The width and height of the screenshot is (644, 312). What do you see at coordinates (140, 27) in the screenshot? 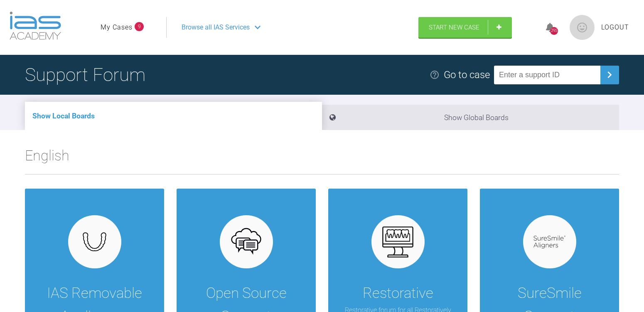
I see `span: 9` at bounding box center [140, 27].